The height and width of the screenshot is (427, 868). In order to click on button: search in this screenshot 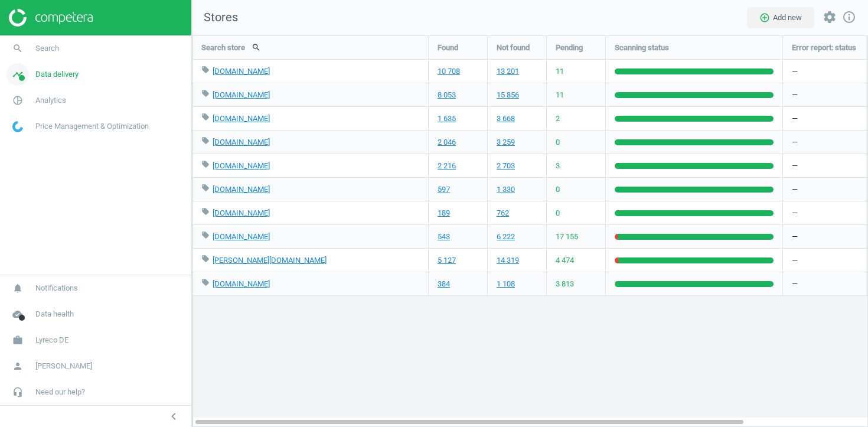, I will do `click(256, 48)`.